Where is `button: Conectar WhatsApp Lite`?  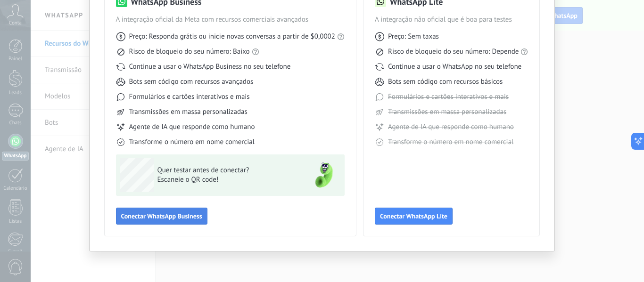 button: Conectar WhatsApp Lite is located at coordinates (413, 216).